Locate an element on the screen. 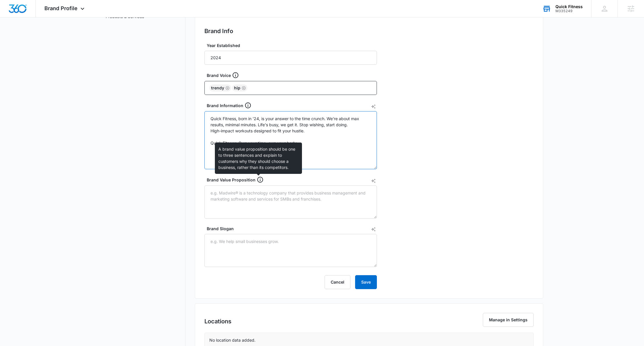 This screenshot has width=644, height=346. label: Year Established is located at coordinates (293, 45).